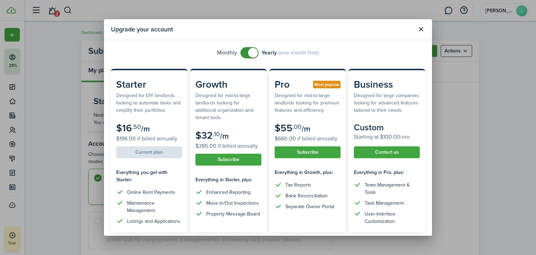  What do you see at coordinates (306, 195) in the screenshot?
I see `div: Bank Reconciliation` at bounding box center [306, 195].